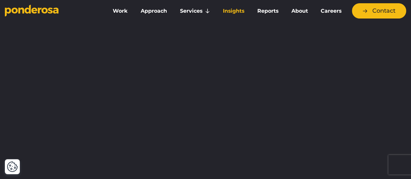  Describe the element at coordinates (195, 11) in the screenshot. I see `a: Services` at that location.